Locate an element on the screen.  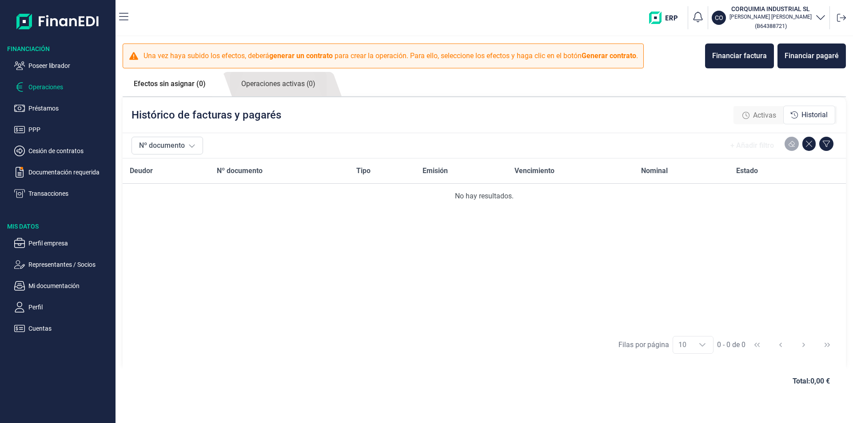
h3: CORQUIMIA INDUSTRIAL SL is located at coordinates (770, 9).